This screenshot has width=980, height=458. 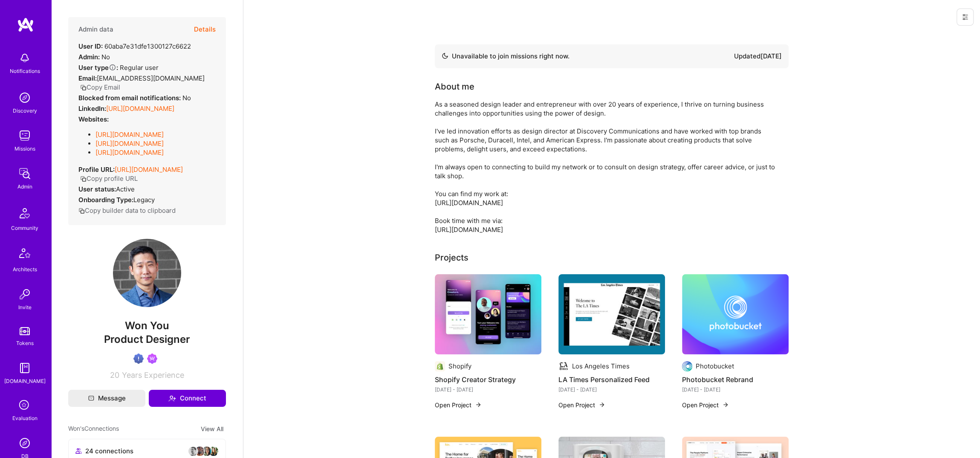 What do you see at coordinates (97, 189) in the screenshot?
I see `strong: User status:` at bounding box center [97, 189].